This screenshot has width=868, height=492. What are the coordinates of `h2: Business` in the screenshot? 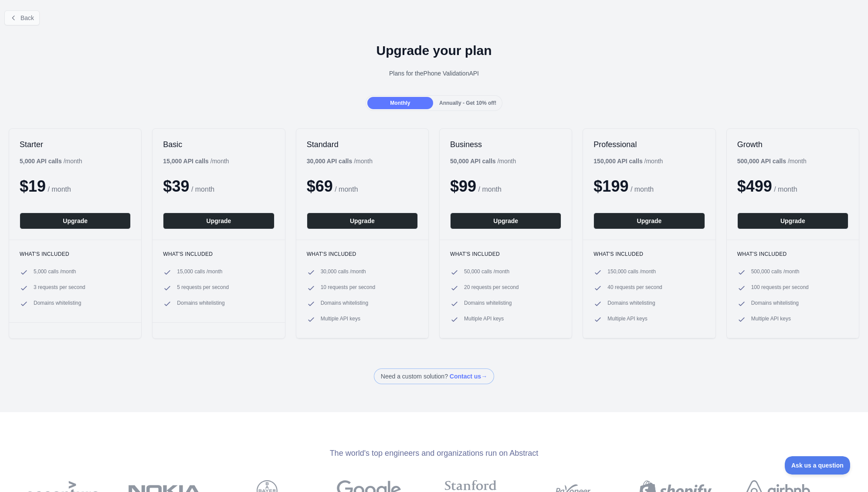 It's located at (505, 145).